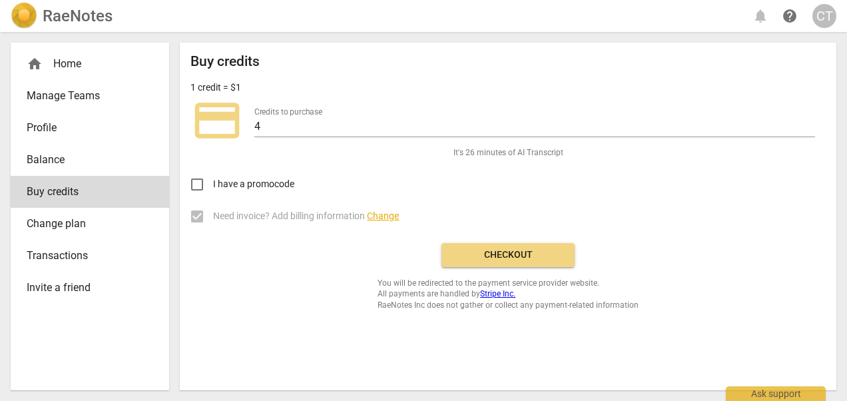 Image resolution: width=847 pixels, height=401 pixels. What do you see at coordinates (254, 184) in the screenshot?
I see `span: I have a promocode` at bounding box center [254, 184].